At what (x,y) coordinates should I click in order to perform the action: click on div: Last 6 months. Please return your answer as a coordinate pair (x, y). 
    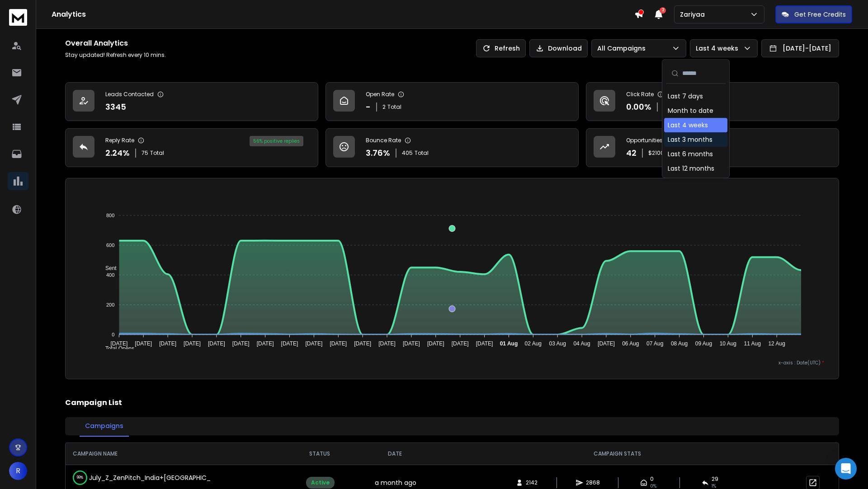
    Looking at the image, I should click on (690, 154).